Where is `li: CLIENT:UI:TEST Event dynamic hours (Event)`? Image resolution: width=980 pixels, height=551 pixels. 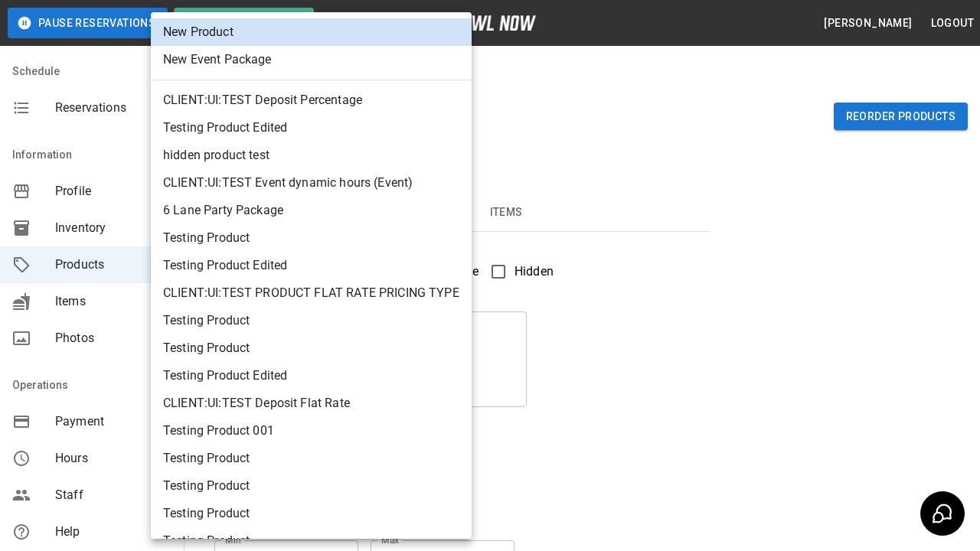 li: CLIENT:UI:TEST Event dynamic hours (Event) is located at coordinates (311, 183).